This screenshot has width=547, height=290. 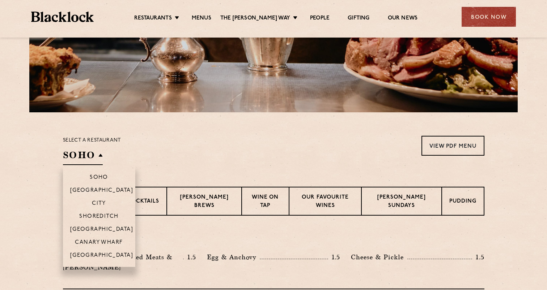 I want to click on p: Egg & Anchovy, so click(x=233, y=258).